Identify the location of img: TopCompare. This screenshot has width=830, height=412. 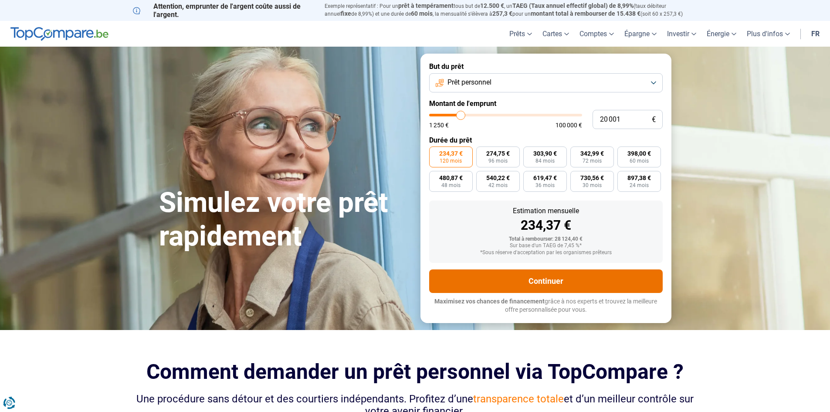
(59, 34).